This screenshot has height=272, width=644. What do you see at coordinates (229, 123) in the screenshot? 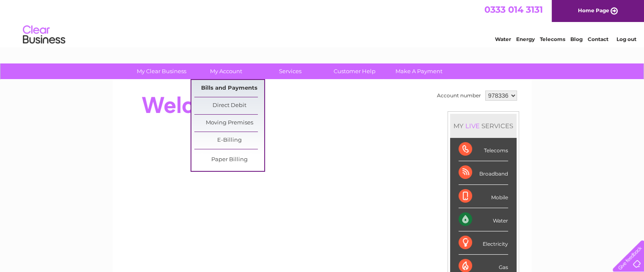
I see `a: Moving Premises` at bounding box center [229, 123].